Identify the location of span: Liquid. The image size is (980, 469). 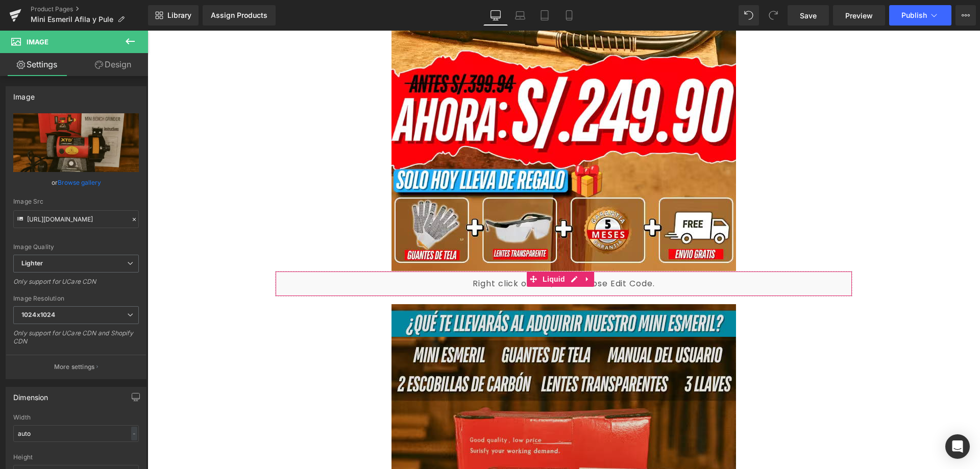
(406, 249).